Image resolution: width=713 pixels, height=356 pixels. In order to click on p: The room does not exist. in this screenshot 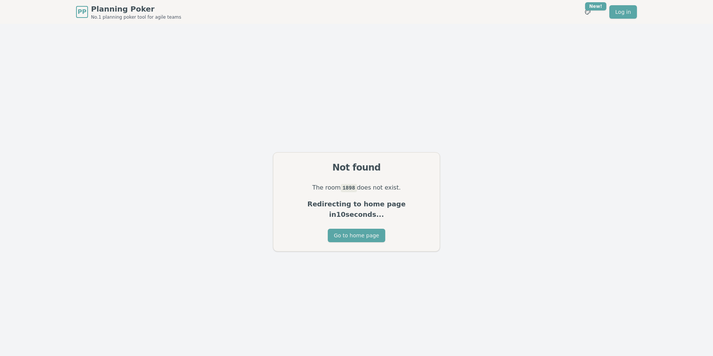, I will do `click(357, 188)`.